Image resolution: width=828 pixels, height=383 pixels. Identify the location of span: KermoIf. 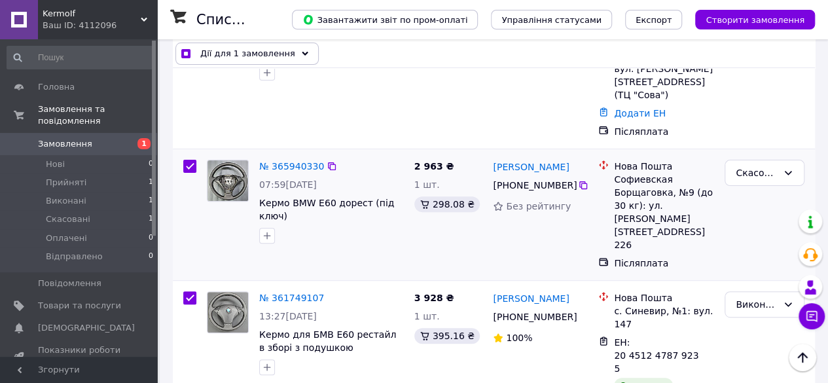
(92, 14).